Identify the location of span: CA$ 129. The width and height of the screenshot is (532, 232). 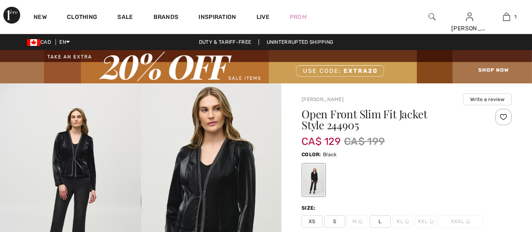
(321, 137).